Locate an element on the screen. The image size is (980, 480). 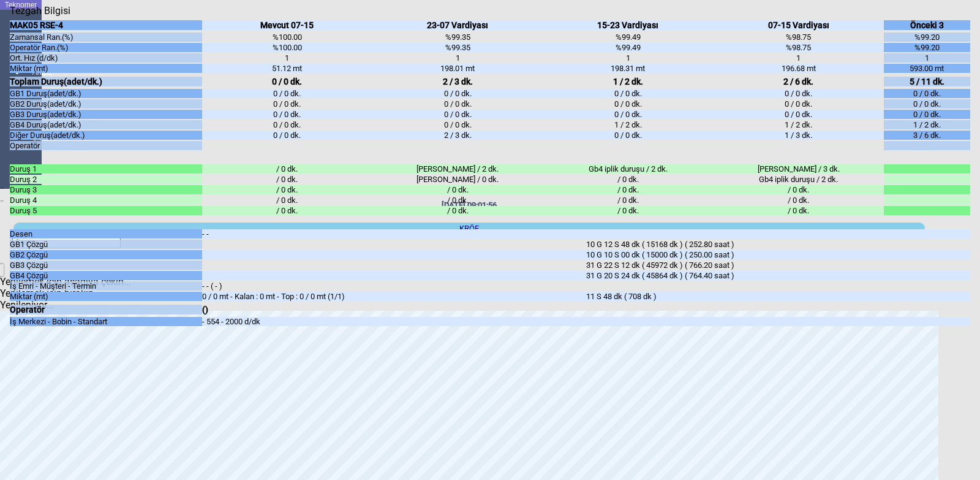
div: %99.49 is located at coordinates (628, 37).